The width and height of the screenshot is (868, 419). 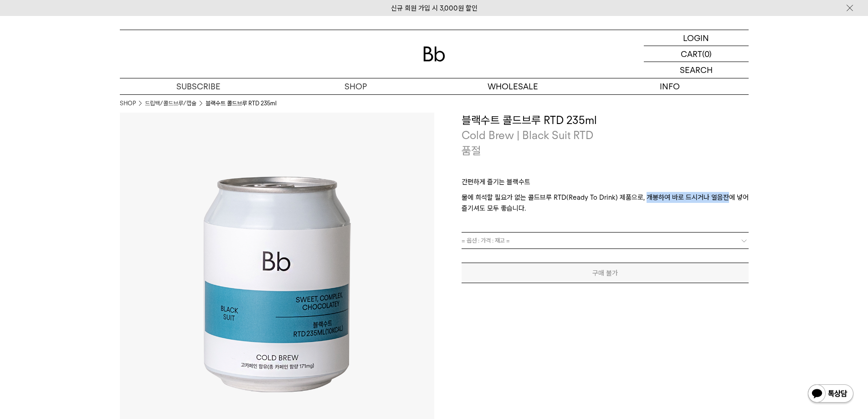 I want to click on p: CART, so click(x=691, y=54).